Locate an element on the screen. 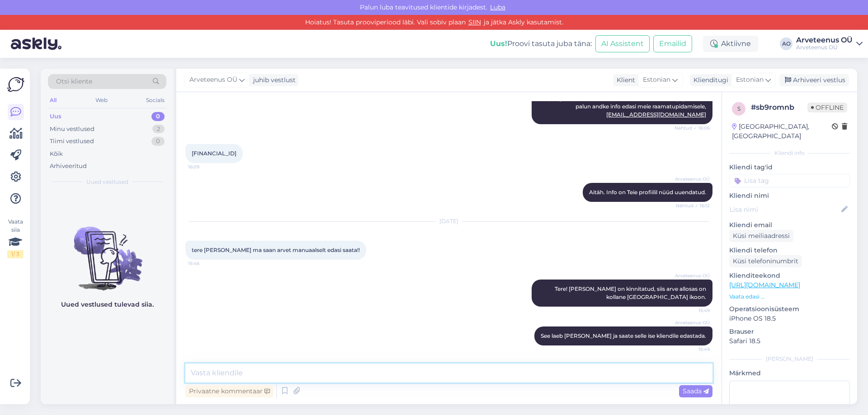 The width and height of the screenshot is (868, 415). a: SIIN is located at coordinates (475, 22).